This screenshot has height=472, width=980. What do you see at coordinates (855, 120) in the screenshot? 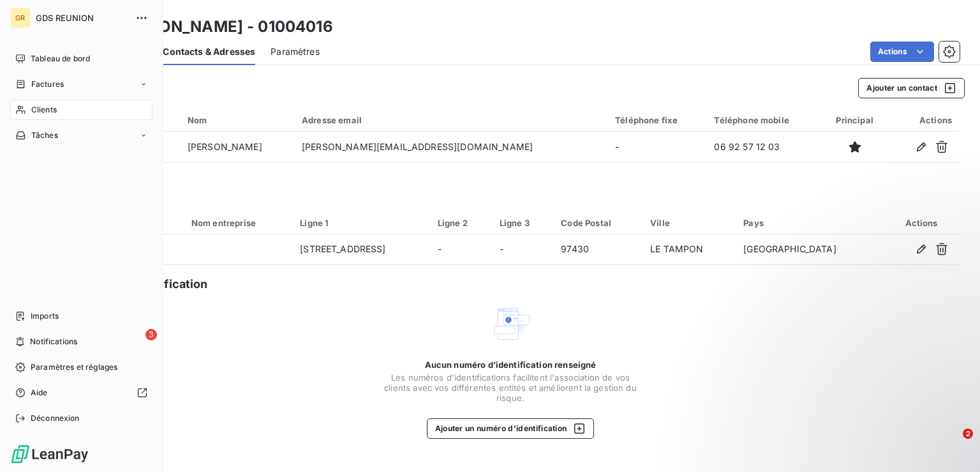
I see `div: Principal` at bounding box center [855, 120].